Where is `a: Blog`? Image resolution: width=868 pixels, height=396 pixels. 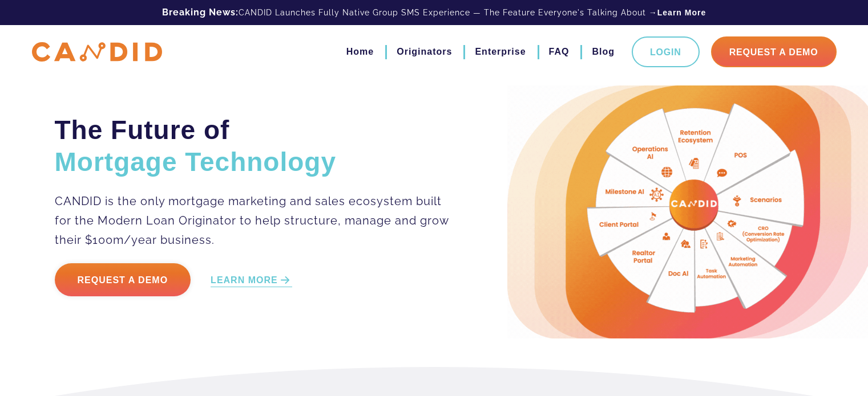 a: Blog is located at coordinates (603, 52).